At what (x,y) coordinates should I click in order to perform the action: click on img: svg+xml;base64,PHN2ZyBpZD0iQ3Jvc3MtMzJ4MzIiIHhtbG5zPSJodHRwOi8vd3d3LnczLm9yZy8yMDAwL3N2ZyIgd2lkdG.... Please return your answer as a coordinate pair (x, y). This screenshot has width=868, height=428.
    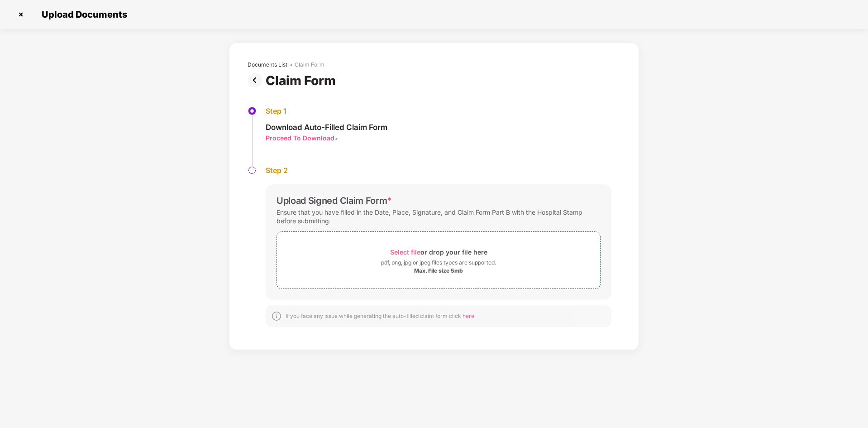
    Looking at the image, I should click on (21, 15).